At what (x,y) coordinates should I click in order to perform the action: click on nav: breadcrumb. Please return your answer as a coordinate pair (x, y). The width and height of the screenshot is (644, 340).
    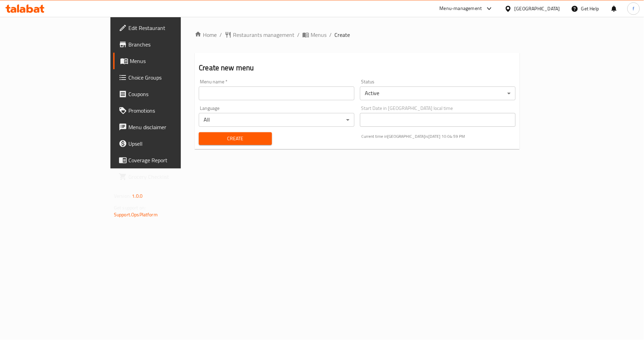
    Looking at the image, I should click on (357, 35).